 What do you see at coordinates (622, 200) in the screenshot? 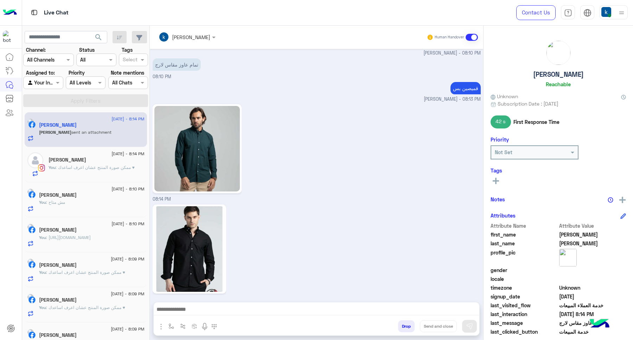
I see `img: add` at bounding box center [622, 200].